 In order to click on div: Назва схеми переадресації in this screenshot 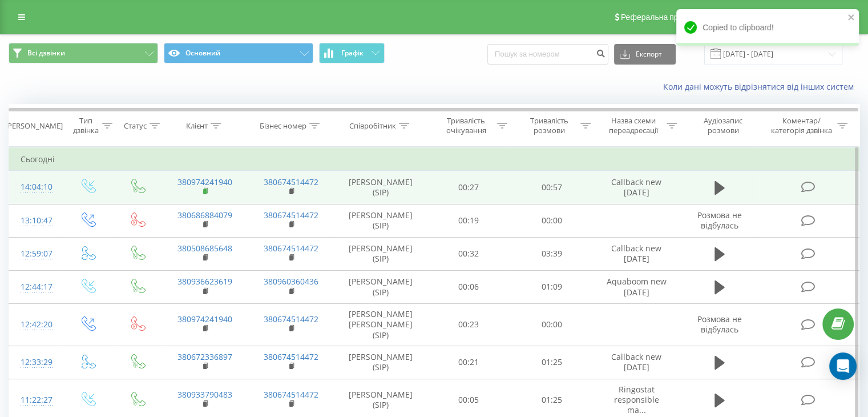, I will do `click(633, 125)`.